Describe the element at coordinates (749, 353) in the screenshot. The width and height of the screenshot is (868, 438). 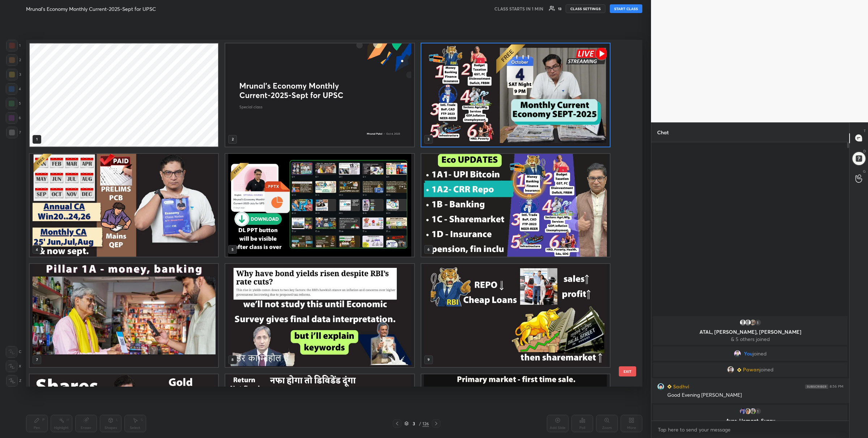
I see `span: You` at that location.